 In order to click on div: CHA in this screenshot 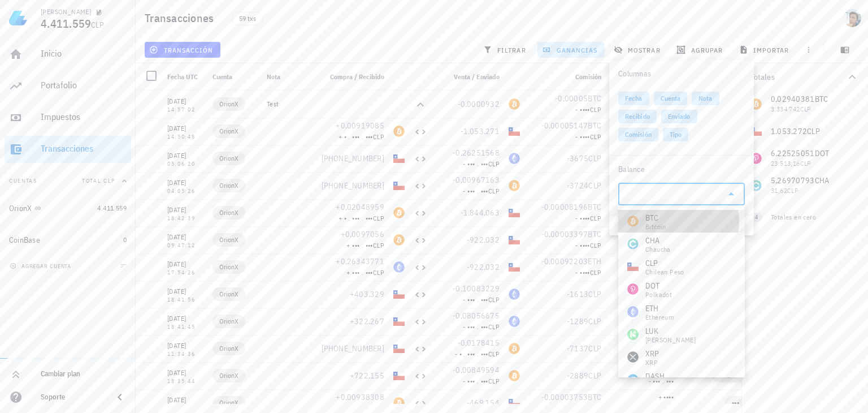, I will do `click(658, 241)`.